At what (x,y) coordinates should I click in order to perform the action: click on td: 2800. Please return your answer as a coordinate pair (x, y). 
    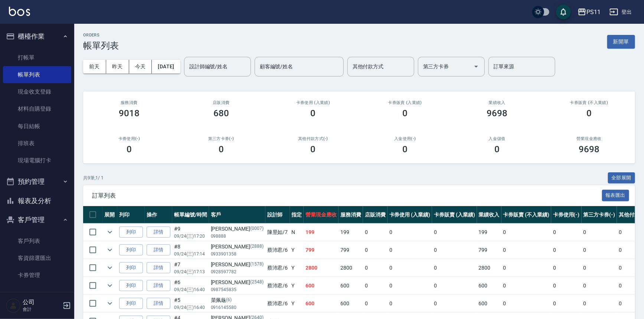
    Looking at the image, I should click on (489, 268).